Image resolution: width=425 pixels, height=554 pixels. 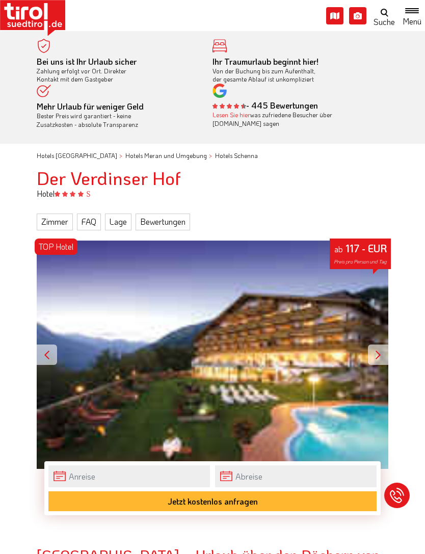 I want to click on h1: Der Verdinser Hof, so click(x=213, y=178).